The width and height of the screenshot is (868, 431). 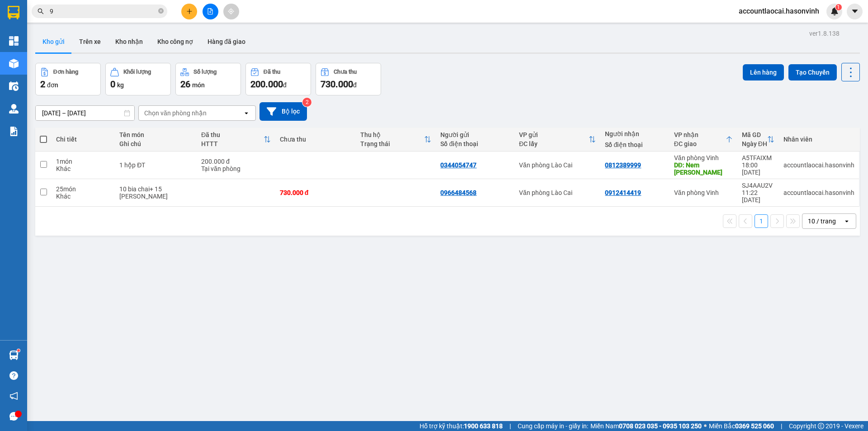 I want to click on div: ĐC lấy, so click(x=554, y=144).